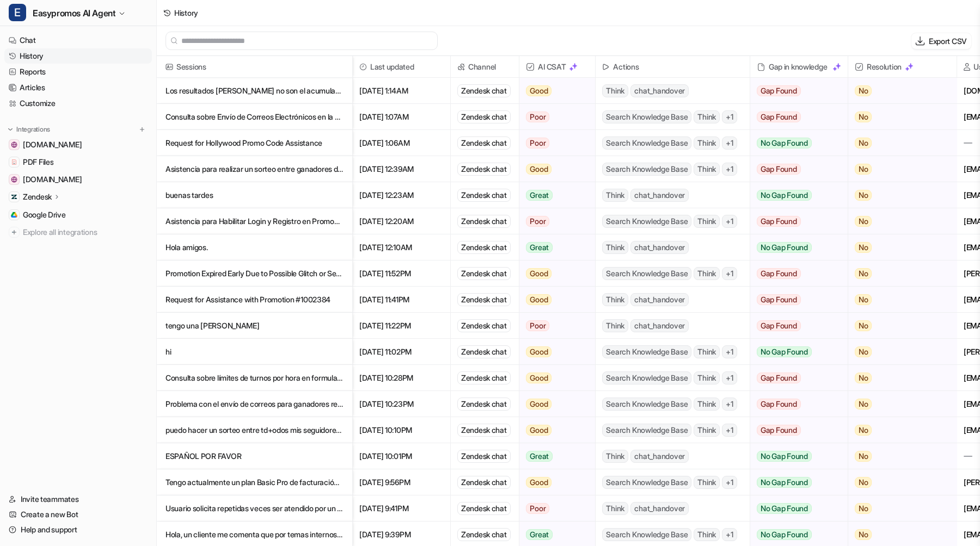 This screenshot has height=546, width=980. Describe the element at coordinates (254, 169) in the screenshot. I see `p: Asistencia para realizar un sorteo entre ganadores de trivia` at that location.